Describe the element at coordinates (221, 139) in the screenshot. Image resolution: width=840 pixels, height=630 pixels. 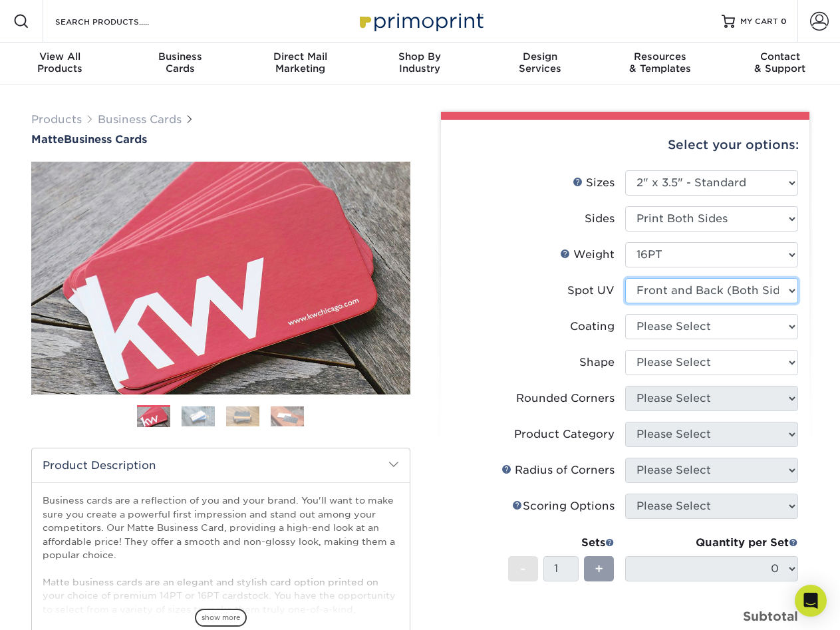
I see `h1: Business Cards` at that location.